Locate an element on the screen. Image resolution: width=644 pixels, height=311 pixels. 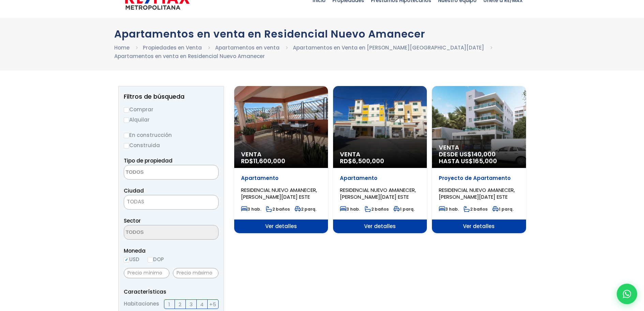
span: Tipo de propiedad is located at coordinates (148, 160).